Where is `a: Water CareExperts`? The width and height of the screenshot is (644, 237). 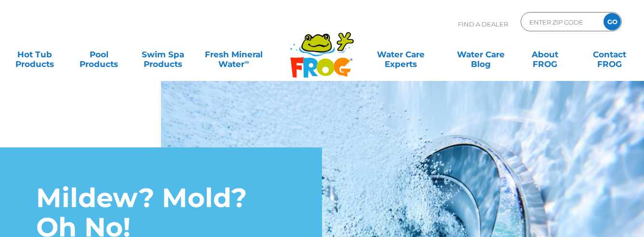 a: Water CareExperts is located at coordinates (401, 54).